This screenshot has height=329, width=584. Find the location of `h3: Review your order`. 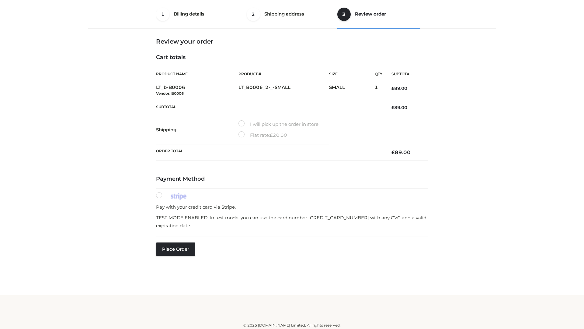

h3: Review your order is located at coordinates (292, 41).